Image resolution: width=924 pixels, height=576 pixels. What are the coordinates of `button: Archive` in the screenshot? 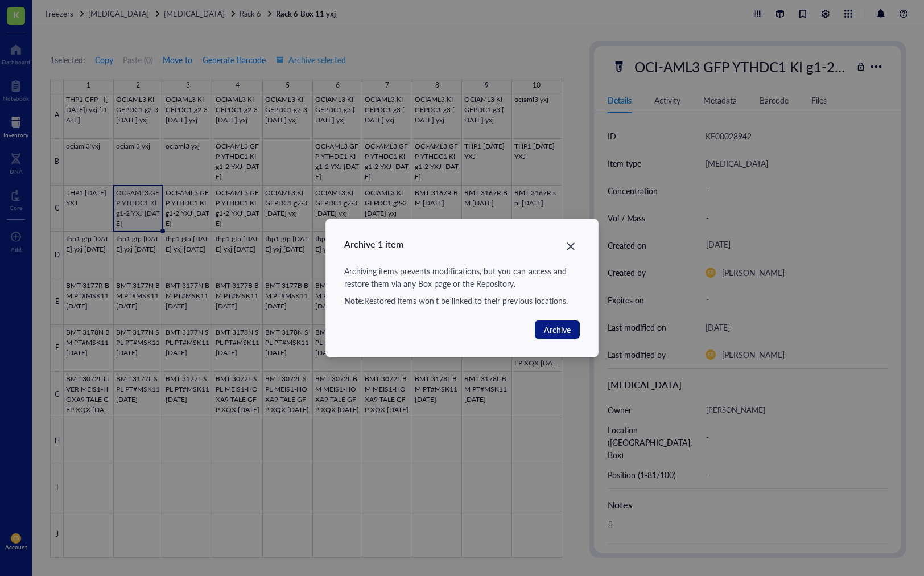 It's located at (557, 329).